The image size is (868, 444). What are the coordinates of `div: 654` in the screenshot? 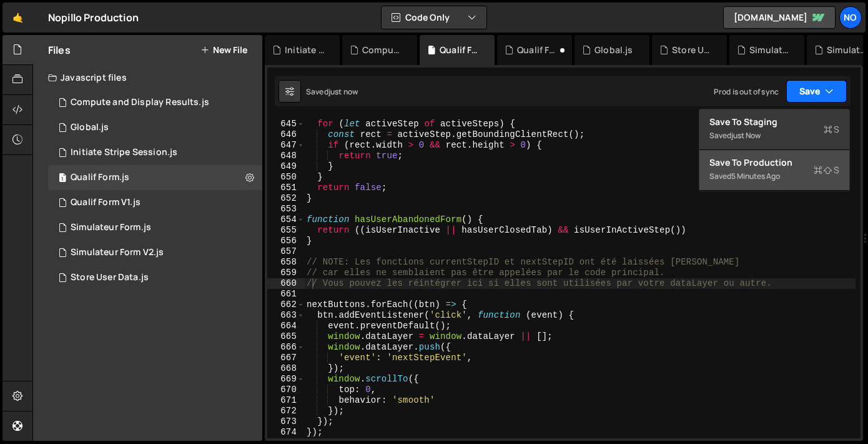 It's located at (286, 219).